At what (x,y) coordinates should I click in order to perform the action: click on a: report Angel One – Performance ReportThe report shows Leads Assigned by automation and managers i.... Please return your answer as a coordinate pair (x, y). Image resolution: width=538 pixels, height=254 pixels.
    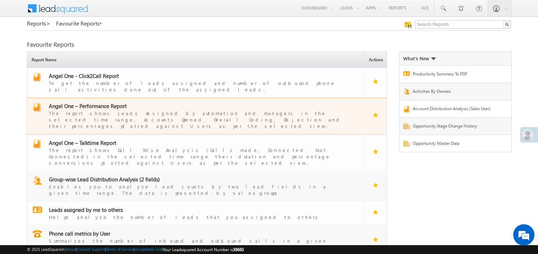
    Looking at the image, I should click on (196, 116).